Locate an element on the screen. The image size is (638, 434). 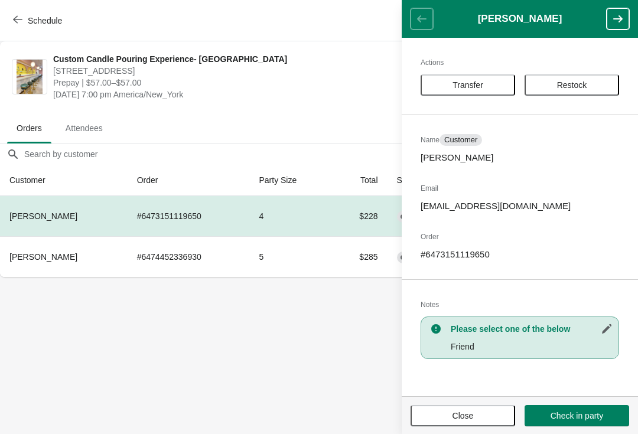
td: 4 is located at coordinates (291, 216).